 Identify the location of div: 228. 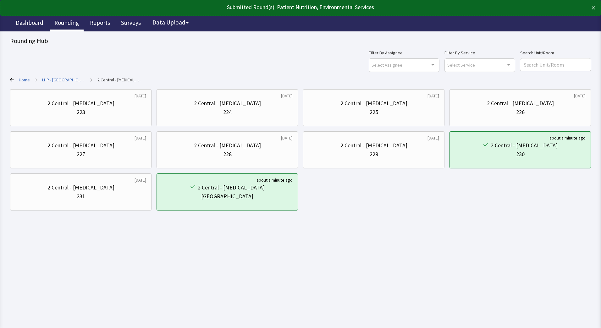
(227, 154).